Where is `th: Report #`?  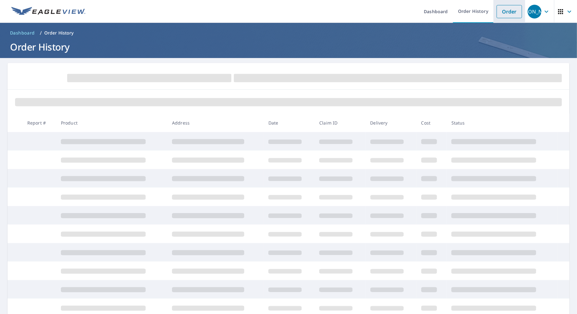 th: Report # is located at coordinates (39, 123).